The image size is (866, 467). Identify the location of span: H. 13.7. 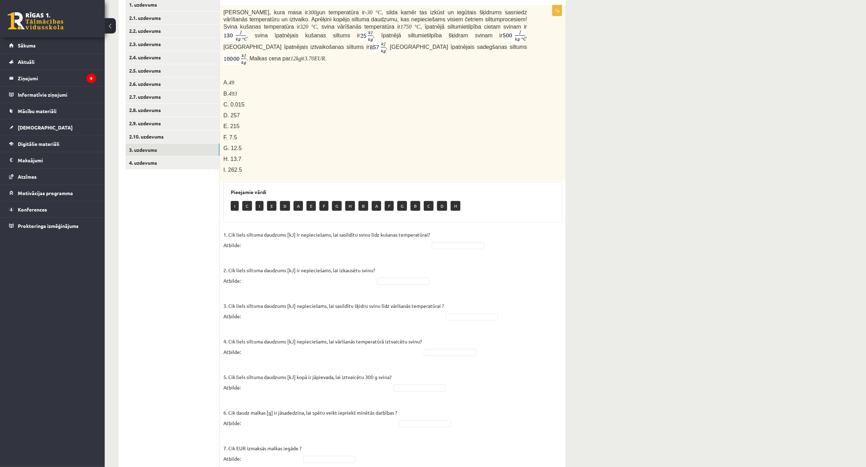
(233, 159).